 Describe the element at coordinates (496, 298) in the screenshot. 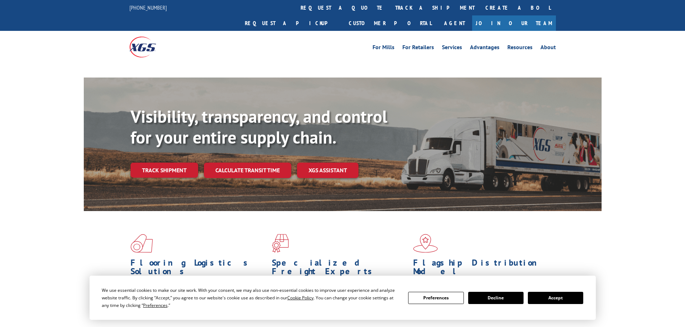

I see `button: Decline` at that location.